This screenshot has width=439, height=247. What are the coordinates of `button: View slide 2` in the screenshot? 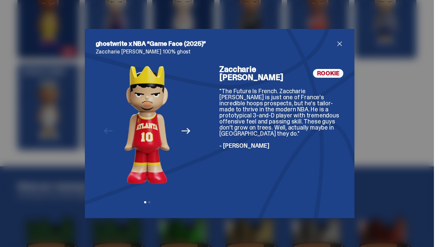 It's located at (149, 202).